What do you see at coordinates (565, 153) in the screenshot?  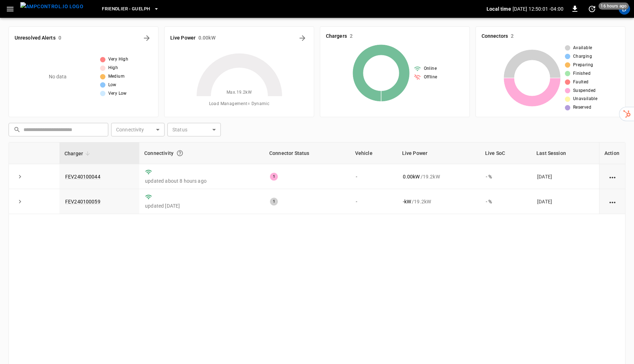 I see `th: Last Session` at bounding box center [565, 153].